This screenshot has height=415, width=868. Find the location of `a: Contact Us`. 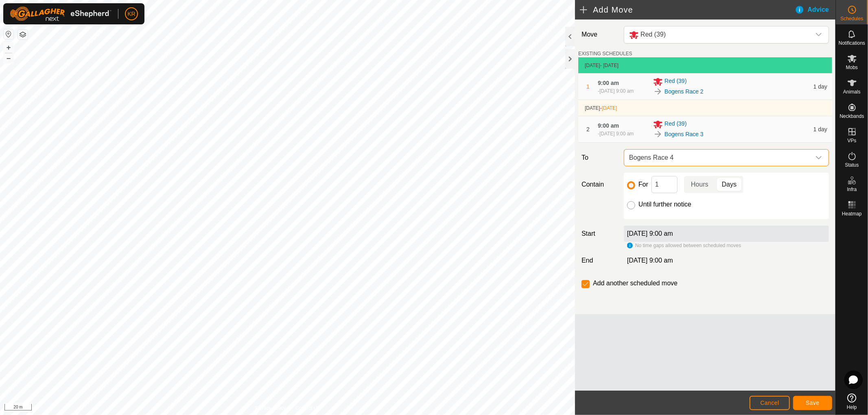

a: Contact Us is located at coordinates (308, 408).